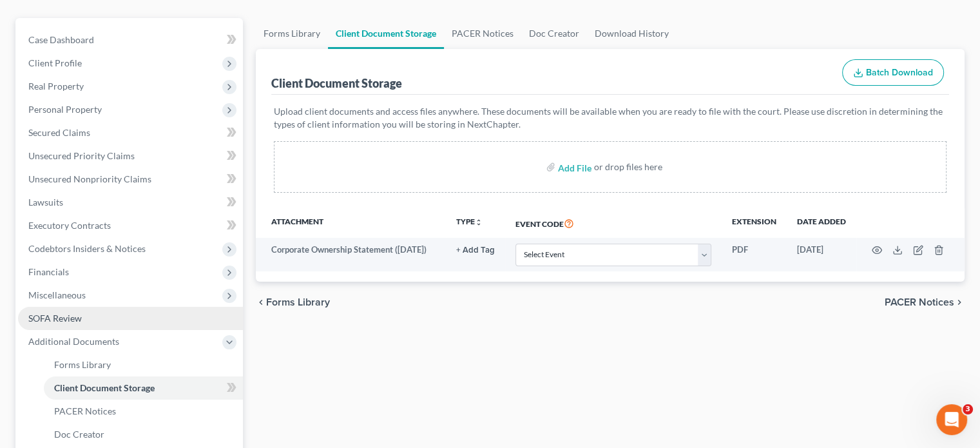 This screenshot has width=980, height=448. What do you see at coordinates (55, 62) in the screenshot?
I see `span: Client Profile` at bounding box center [55, 62].